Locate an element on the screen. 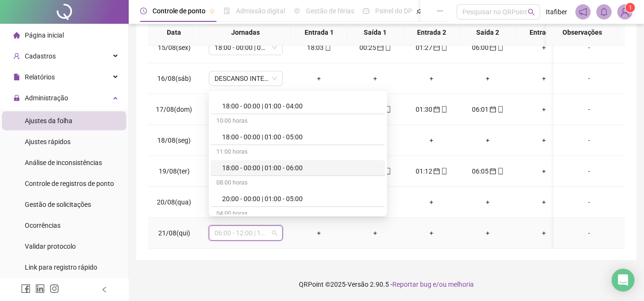 This screenshot has height=301, width=644. span: Link para registro rápido is located at coordinates (61, 267).